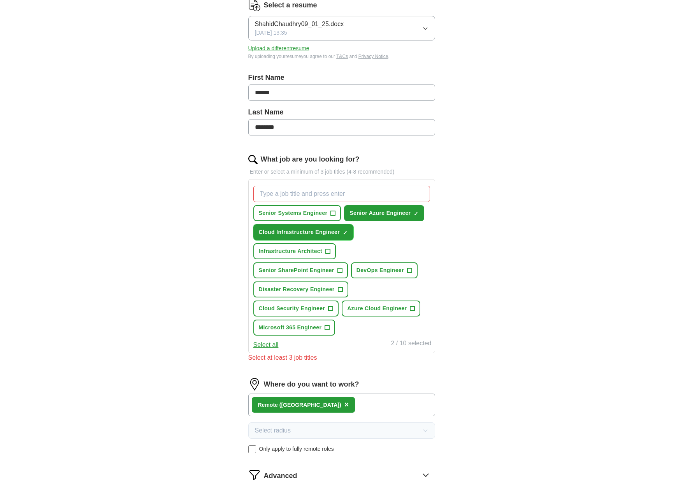 Image resolution: width=683 pixels, height=480 pixels. What do you see at coordinates (299, 232) in the screenshot?
I see `span: Cloud Infrastructure Engineer` at bounding box center [299, 232].